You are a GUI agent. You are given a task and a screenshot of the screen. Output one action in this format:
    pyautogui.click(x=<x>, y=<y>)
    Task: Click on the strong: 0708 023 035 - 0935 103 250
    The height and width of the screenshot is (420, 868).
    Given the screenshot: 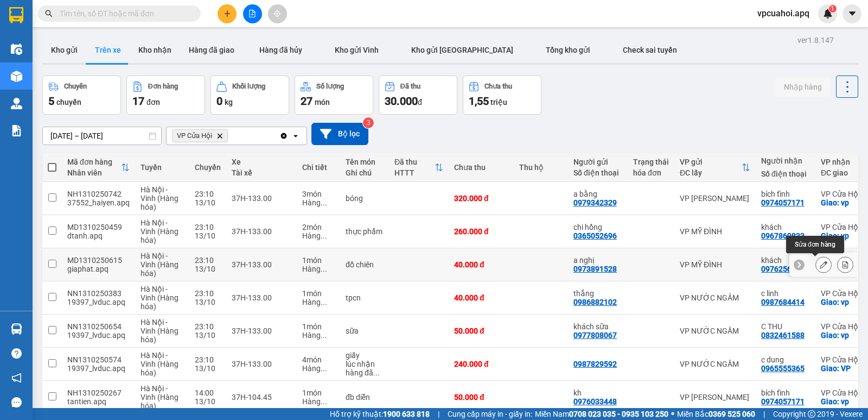 What is the action you would take?
    pyautogui.click(x=619, y=414)
    